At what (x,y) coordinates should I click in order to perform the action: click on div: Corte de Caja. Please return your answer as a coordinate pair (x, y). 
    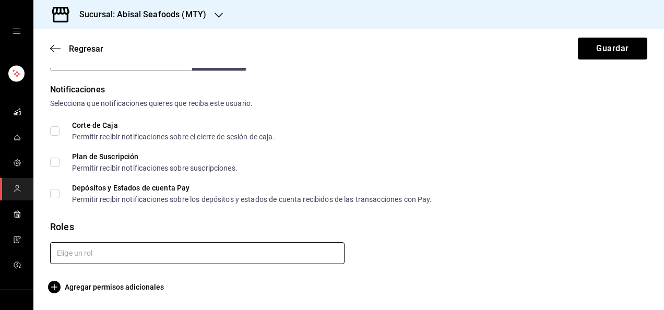
    Looking at the image, I should click on (173, 125).